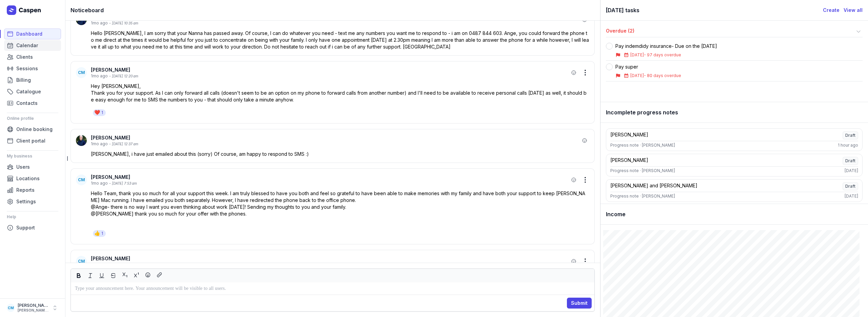  Describe the element at coordinates (853, 10) in the screenshot. I see `a: View all` at that location.